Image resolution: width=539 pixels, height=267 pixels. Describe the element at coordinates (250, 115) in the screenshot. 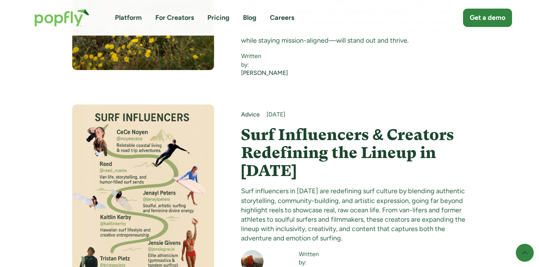

I see `div: Advice` at that location.